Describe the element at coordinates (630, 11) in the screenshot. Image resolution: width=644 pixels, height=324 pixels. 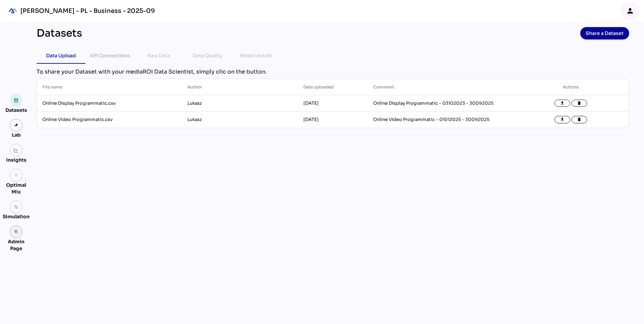
I see `i: person` at that location.